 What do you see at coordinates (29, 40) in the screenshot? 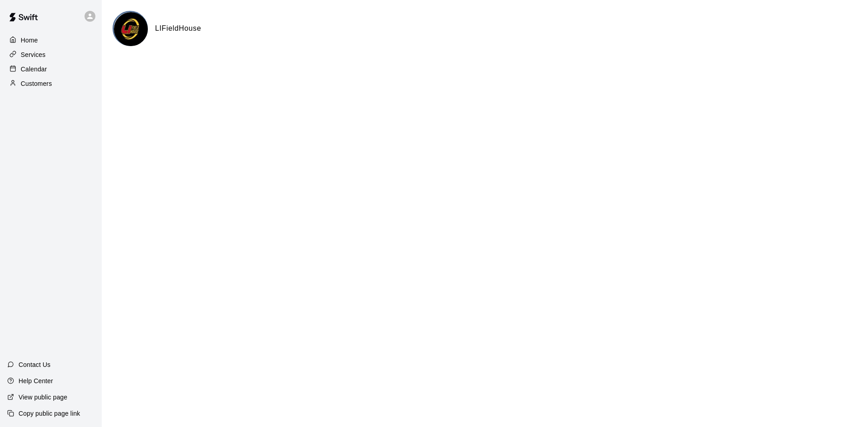
I see `p: Home` at bounding box center [29, 40].